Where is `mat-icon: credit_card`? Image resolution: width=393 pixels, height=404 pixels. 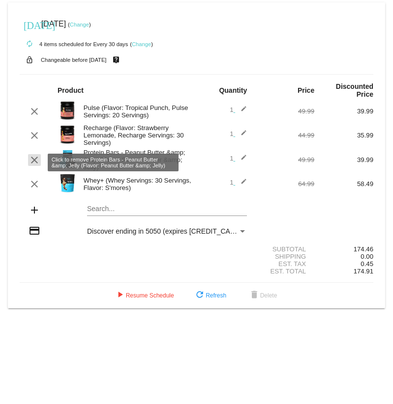 mat-icon: credit_card is located at coordinates (34, 231).